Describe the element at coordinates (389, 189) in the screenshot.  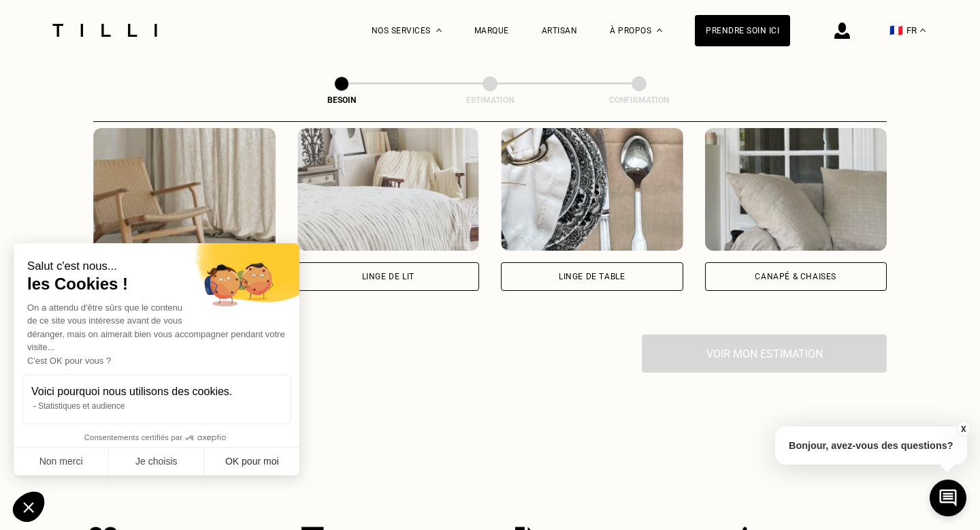
I see `img: Tilli retouche votre Linge de lit` at that location.